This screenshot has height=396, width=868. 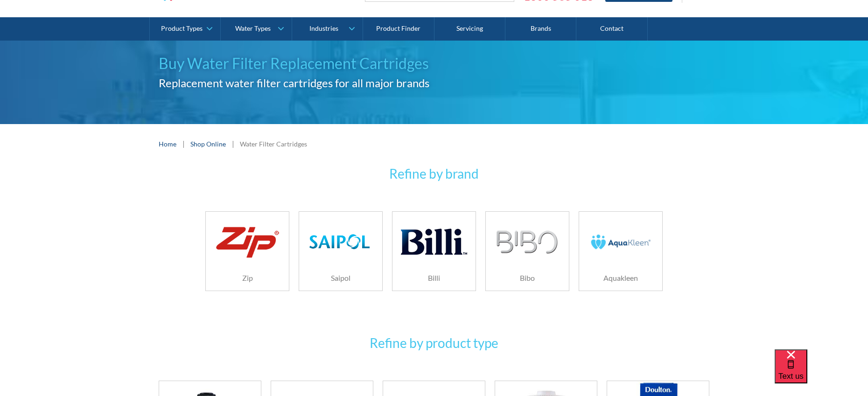 I want to click on h3: Refine by brand, so click(x=434, y=174).